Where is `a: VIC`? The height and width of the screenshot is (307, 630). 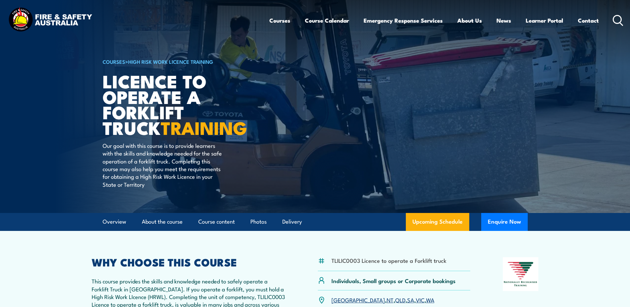 a: VIC is located at coordinates (420, 299).